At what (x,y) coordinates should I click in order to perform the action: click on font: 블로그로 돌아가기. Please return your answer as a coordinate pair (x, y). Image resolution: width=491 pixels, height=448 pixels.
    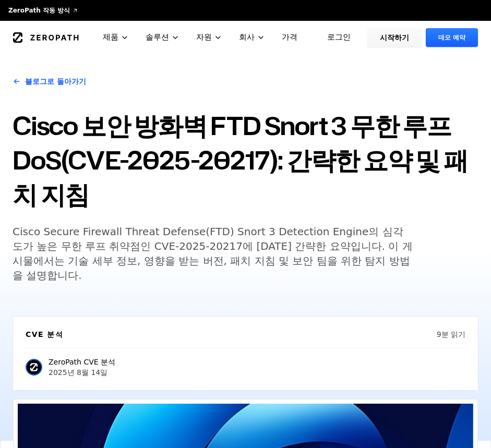
    Looking at the image, I should click on (56, 81).